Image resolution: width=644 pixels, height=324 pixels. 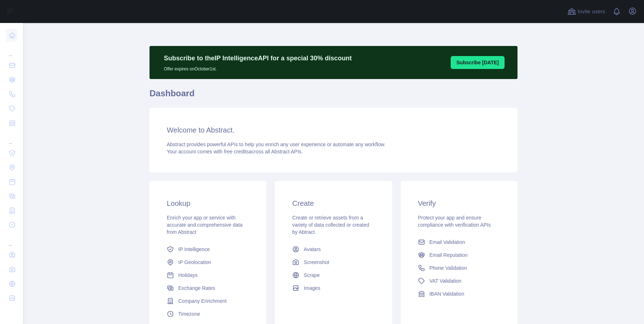 I want to click on span: Enrich your app or service with accurate and comprehensive data from Abstract, so click(x=204, y=225).